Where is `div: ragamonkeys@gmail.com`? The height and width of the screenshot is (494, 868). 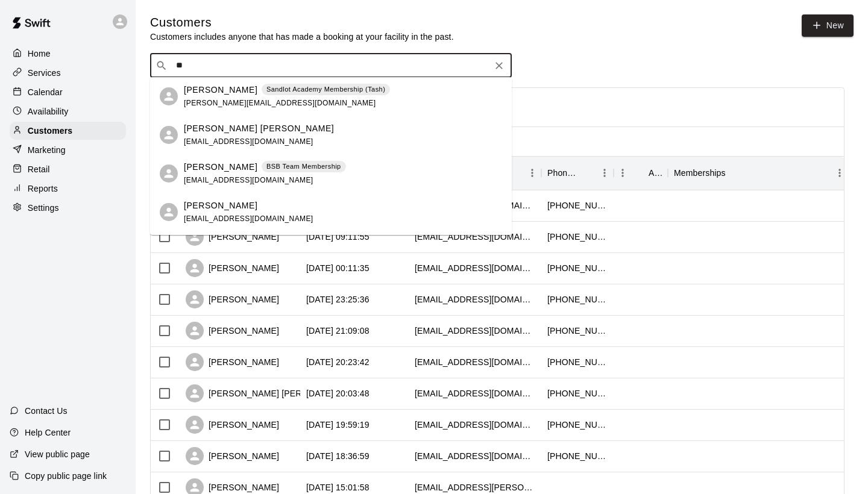
div: ragamonkeys@gmail.com is located at coordinates (475, 299).